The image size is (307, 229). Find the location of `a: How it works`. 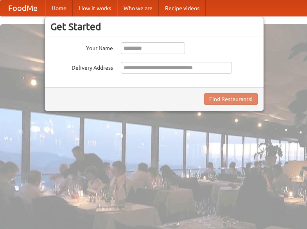

a: How it works is located at coordinates (95, 8).